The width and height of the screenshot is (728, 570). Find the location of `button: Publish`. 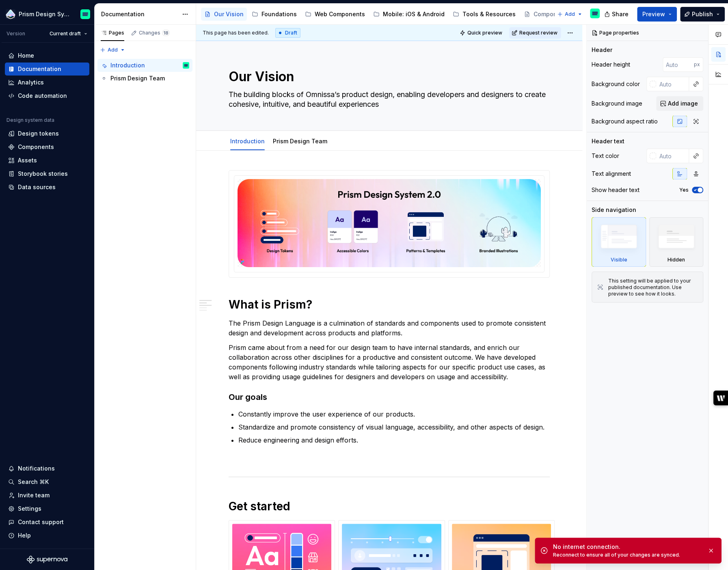

button: Publish is located at coordinates (703, 14).